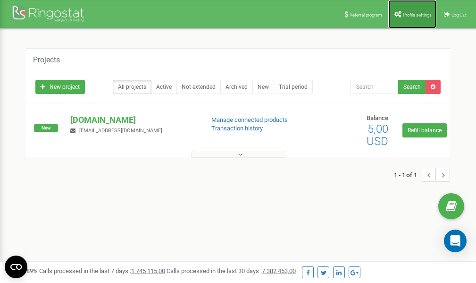  What do you see at coordinates (148, 270) in the screenshot?
I see `u: 1 745 115,00` at bounding box center [148, 270].